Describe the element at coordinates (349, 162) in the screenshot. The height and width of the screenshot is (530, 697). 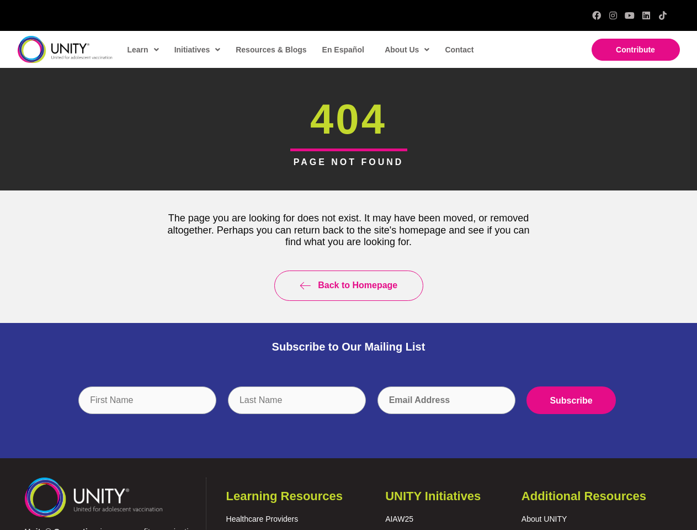
I see `span: PAGE NOT FOUND` at that location.